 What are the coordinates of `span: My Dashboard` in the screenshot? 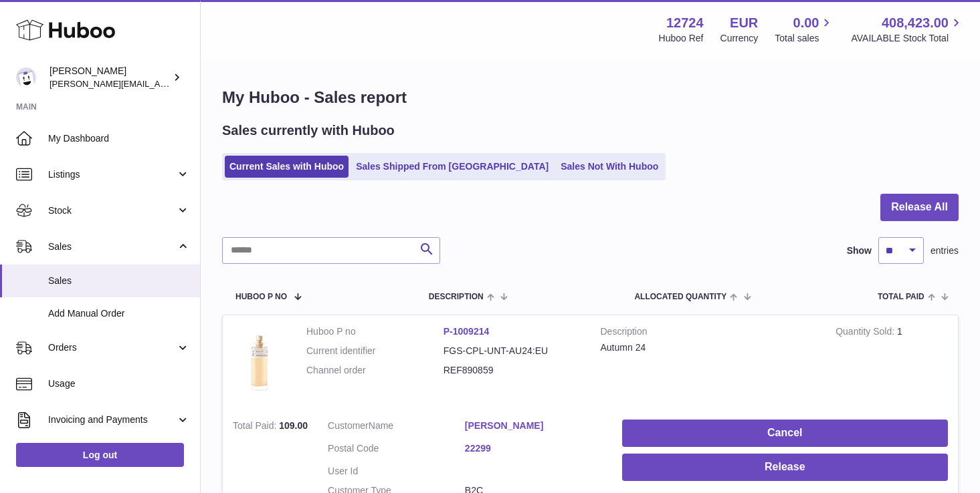 It's located at (120, 138).